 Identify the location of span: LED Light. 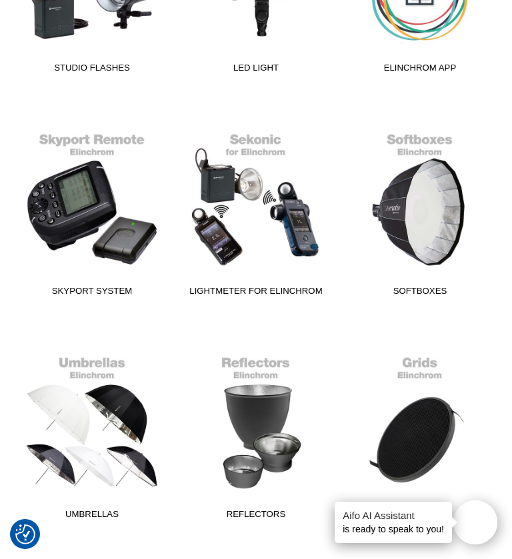
(255, 70).